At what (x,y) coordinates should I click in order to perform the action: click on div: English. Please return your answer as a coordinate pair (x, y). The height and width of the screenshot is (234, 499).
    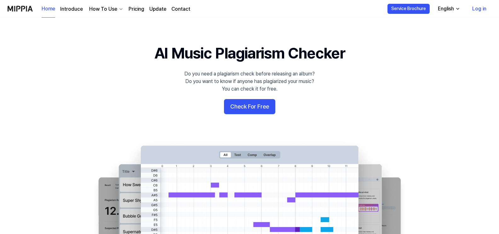
    Looking at the image, I should click on (446, 9).